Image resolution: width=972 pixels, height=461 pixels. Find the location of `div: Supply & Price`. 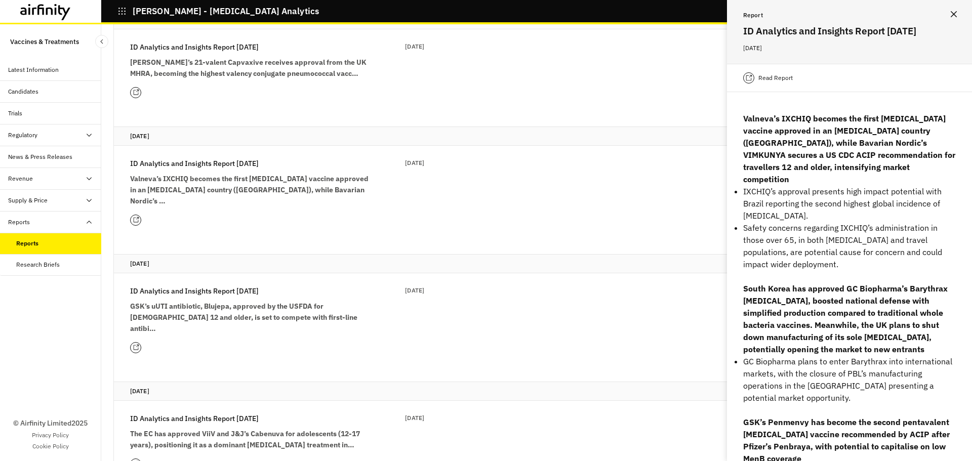

div: Supply & Price is located at coordinates (28, 200).